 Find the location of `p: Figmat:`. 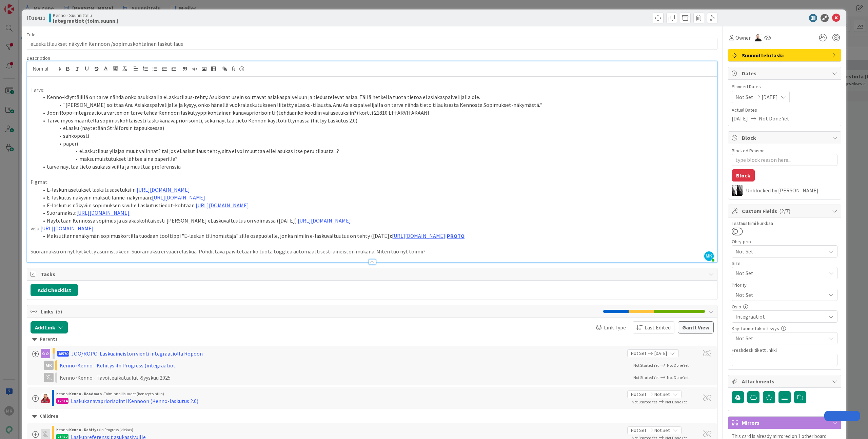

p: Figmat: is located at coordinates (372, 182).